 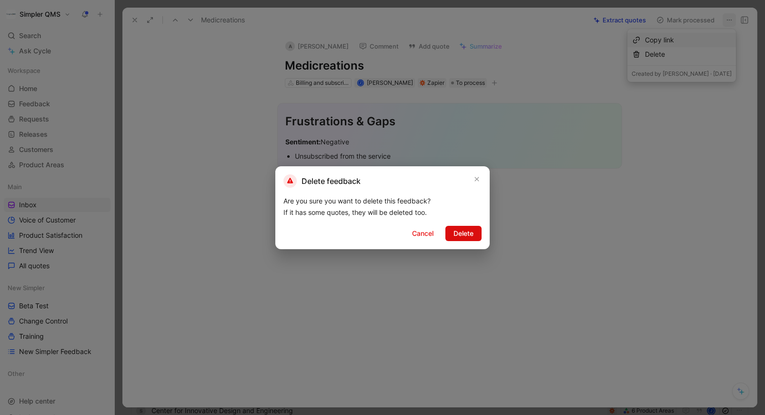 What do you see at coordinates (422, 233) in the screenshot?
I see `button: Cancel` at bounding box center [422, 233].